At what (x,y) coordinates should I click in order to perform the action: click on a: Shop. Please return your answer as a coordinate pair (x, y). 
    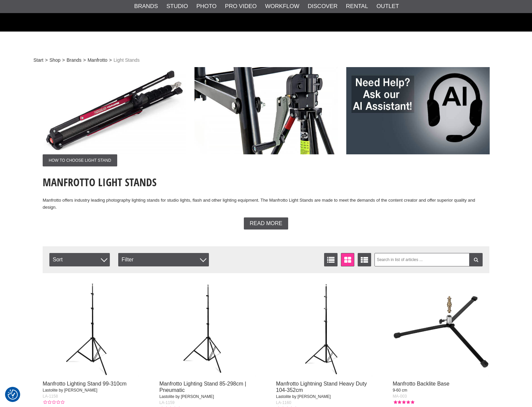
    Looking at the image, I should click on (55, 60).